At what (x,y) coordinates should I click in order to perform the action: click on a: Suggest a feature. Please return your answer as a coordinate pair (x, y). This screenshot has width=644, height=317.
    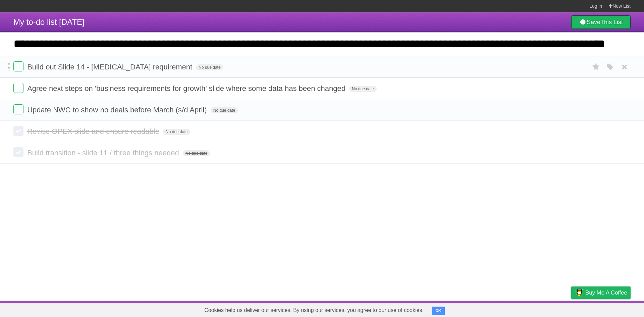
    Looking at the image, I should click on (610, 309).